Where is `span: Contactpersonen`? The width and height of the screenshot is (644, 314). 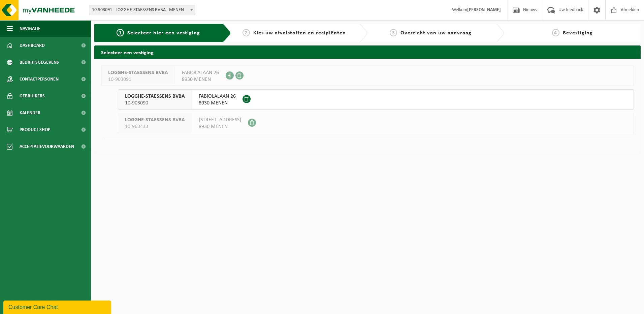 span: Contactpersonen is located at coordinates (39, 79).